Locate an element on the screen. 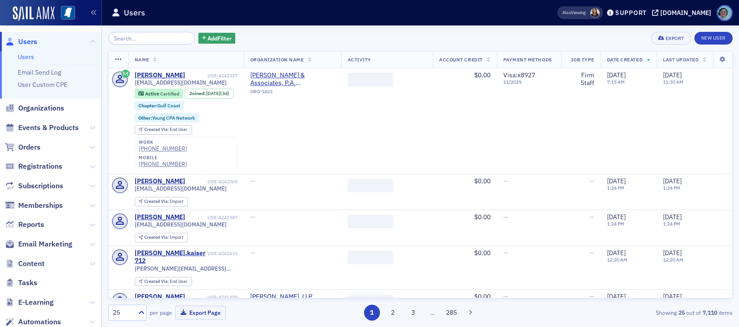  button: Export Page is located at coordinates (200, 313).